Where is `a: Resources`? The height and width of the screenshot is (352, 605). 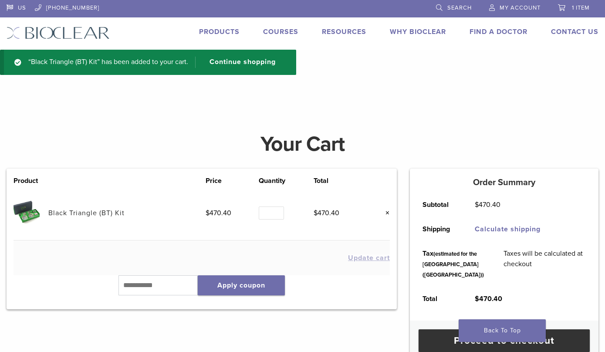 a: Resources is located at coordinates (344, 32).